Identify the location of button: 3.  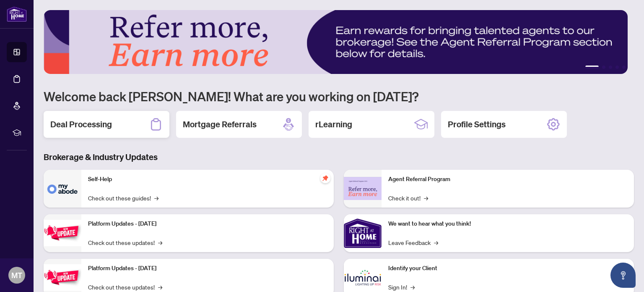
(610, 67).